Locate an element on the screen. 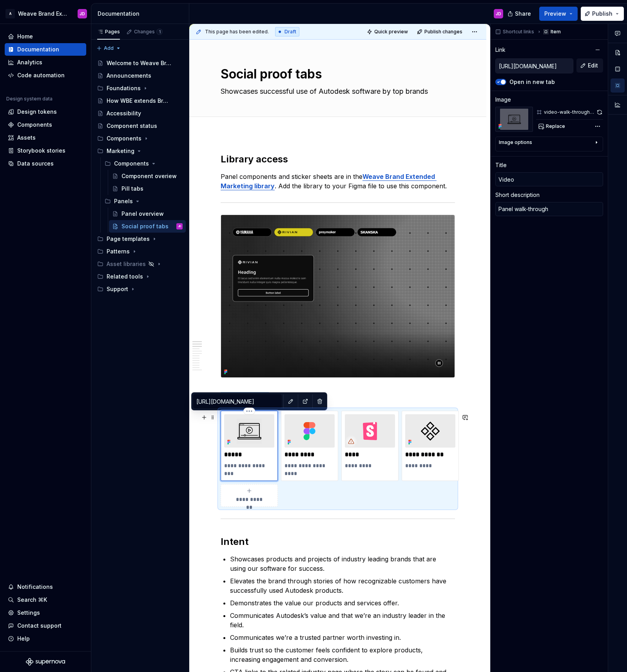 The image size is (627, 672). div: Help is located at coordinates (23, 639).